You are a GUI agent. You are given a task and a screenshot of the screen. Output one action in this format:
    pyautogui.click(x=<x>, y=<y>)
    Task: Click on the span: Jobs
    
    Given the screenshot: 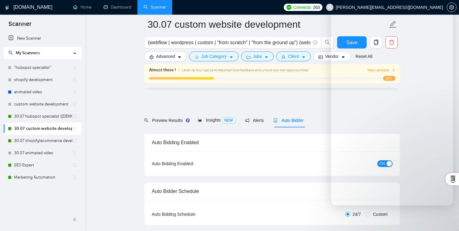 What is the action you would take?
    pyautogui.click(x=257, y=56)
    